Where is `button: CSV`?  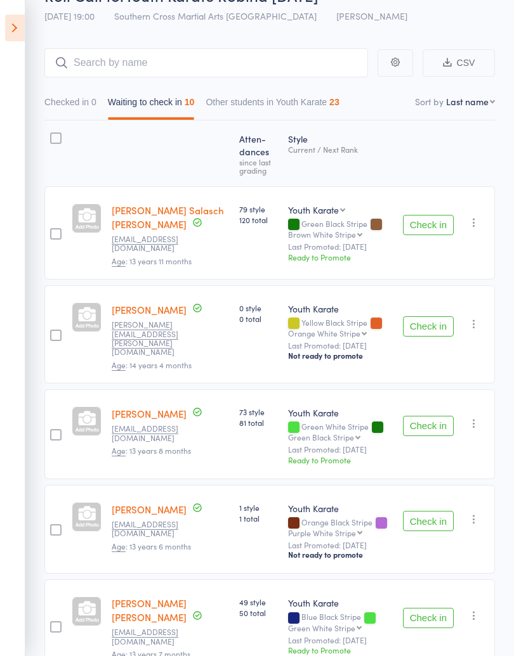
button: CSV is located at coordinates (458, 63).